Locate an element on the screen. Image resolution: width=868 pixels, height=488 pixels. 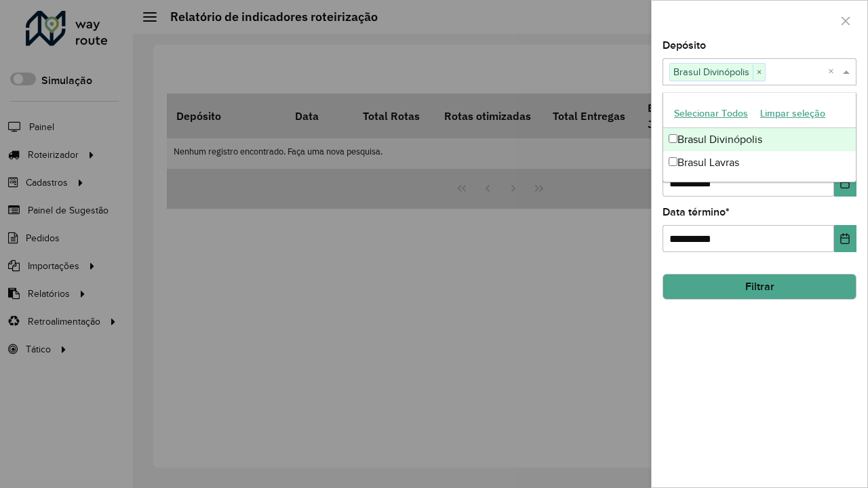
button: Limpar seleção is located at coordinates (793, 113).